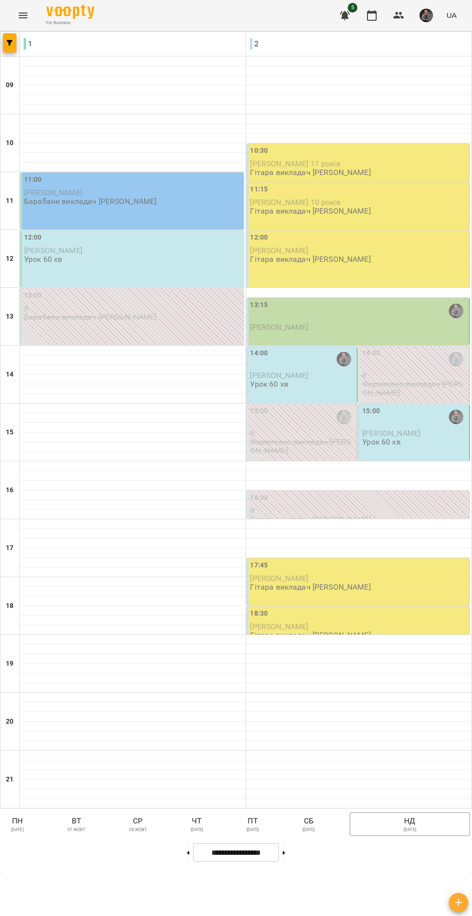 The height and width of the screenshot is (916, 472). I want to click on p: 1, so click(28, 44).